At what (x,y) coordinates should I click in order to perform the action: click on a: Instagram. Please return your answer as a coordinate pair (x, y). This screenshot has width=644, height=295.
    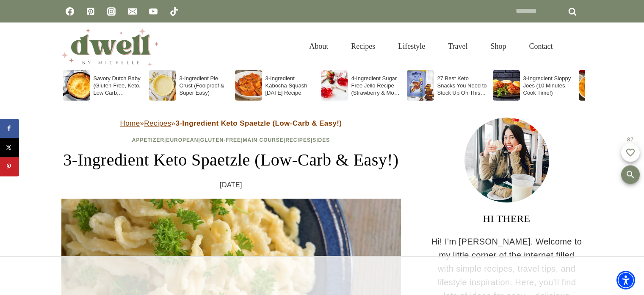
    Looking at the image, I should click on (111, 11).